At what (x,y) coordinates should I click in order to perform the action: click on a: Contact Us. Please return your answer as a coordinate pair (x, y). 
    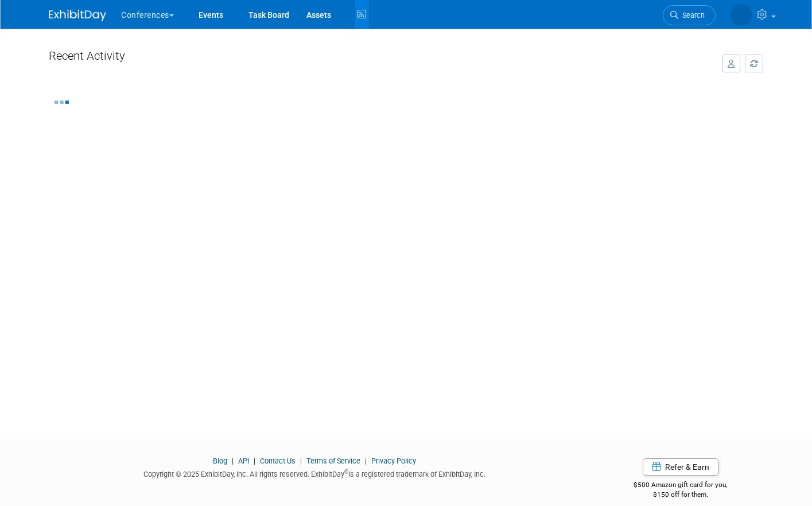
    Looking at the image, I should click on (278, 460).